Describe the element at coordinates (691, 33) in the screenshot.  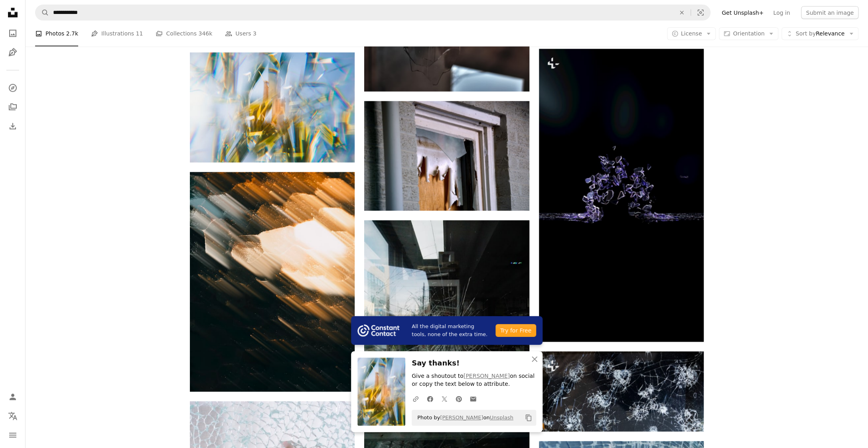
I see `span: License` at that location.